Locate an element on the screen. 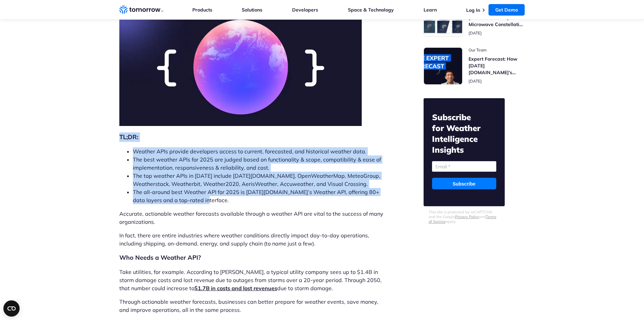  a: Learn is located at coordinates (430, 10).